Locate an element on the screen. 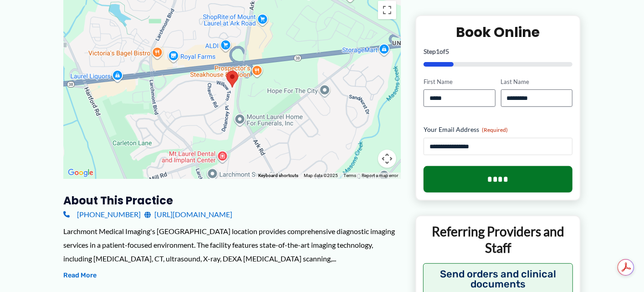 This screenshot has width=644, height=292. span: Map data ©2025 is located at coordinates (321, 175).